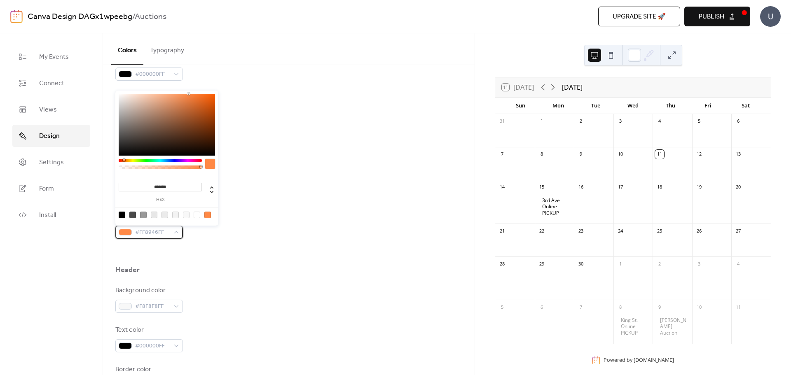 This screenshot has height=375, width=791. I want to click on div: 619 3rd Ave. AUCTION LIVE, so click(751, 244).